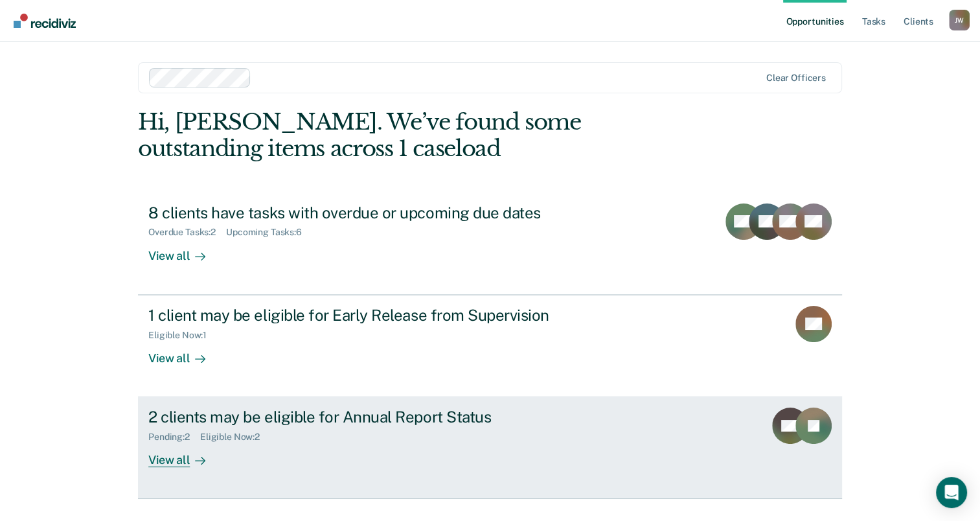  What do you see at coordinates (490, 447) in the screenshot?
I see `a: 2 clients may be eligible for Annual Report StatusPending:2Eligible Now:2View all` at bounding box center [490, 447].